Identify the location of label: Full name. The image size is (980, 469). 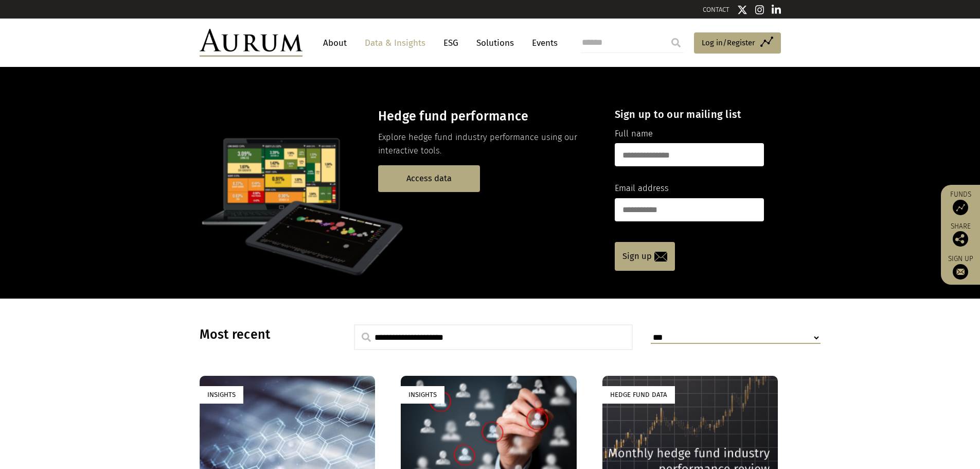
(634, 134).